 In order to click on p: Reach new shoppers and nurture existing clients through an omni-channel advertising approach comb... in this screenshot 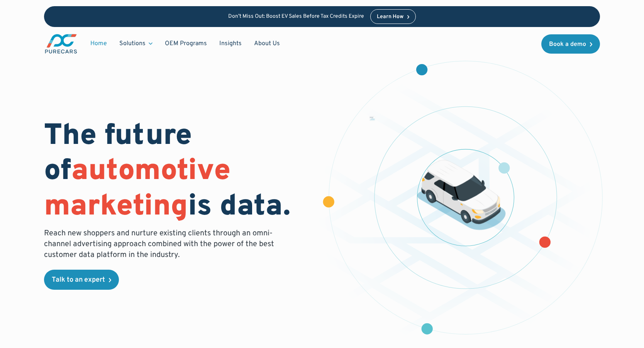, I will do `click(161, 244)`.